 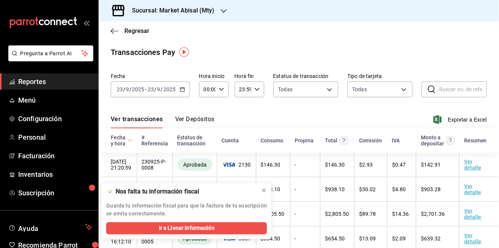 I want to click on button: Ir a Llenar Información, so click(x=187, y=229).